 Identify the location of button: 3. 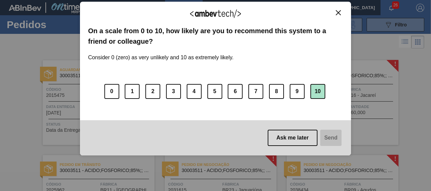
(173, 91).